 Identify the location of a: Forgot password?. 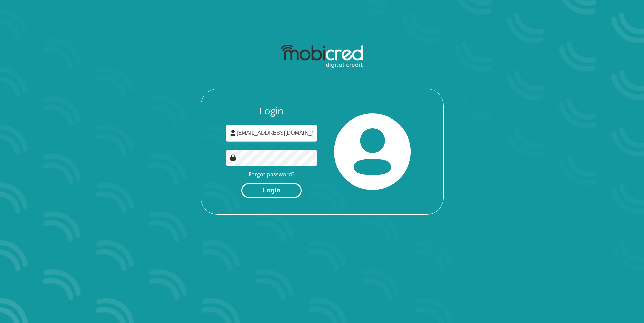
(271, 174).